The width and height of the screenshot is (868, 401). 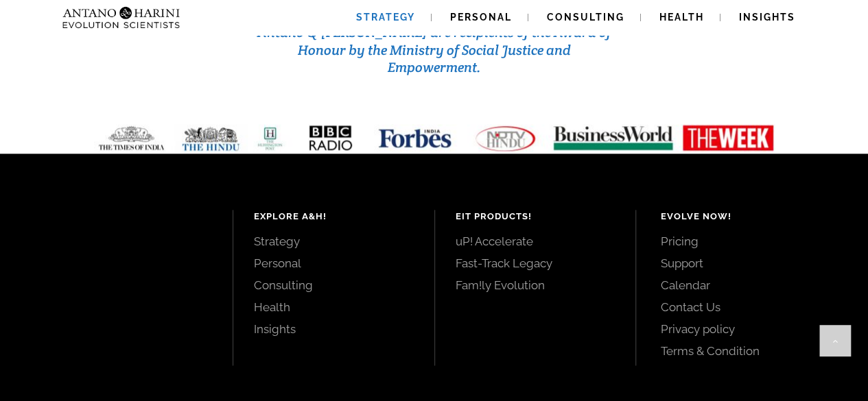 I want to click on span: Strategy, so click(x=386, y=17).